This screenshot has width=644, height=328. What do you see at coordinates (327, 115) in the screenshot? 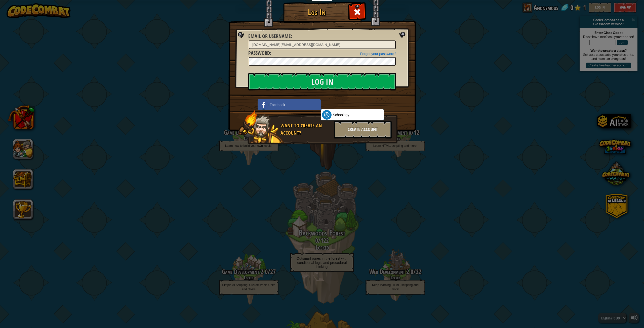
I see `img: schoology.png` at bounding box center [327, 115].